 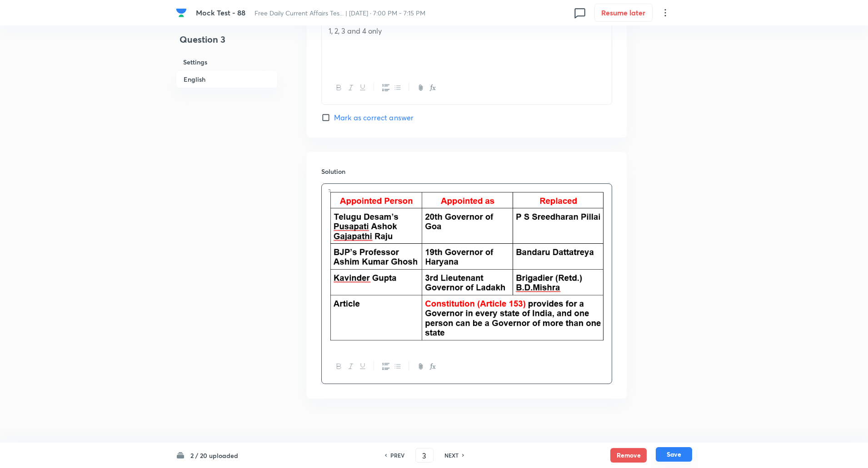 What do you see at coordinates (214, 455) in the screenshot?
I see `h6: 2 / 20 uploaded` at bounding box center [214, 455].